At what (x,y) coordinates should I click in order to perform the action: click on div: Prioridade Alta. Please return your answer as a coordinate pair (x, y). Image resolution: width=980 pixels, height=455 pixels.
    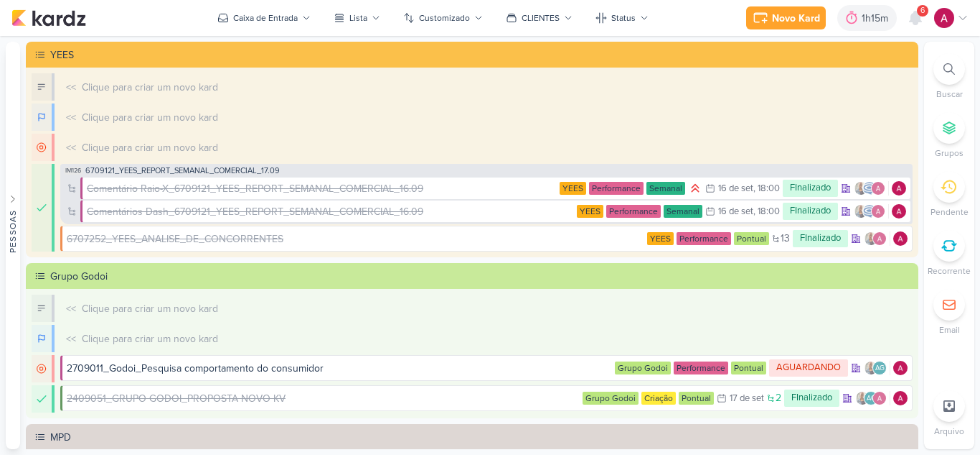
    Looking at the image, I should click on (695, 188).